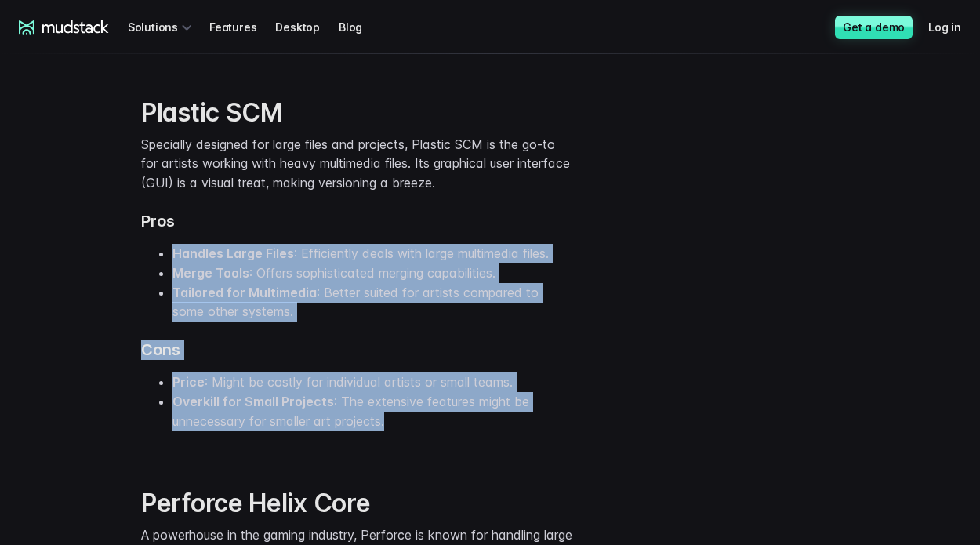 This screenshot has height=545, width=980. What do you see at coordinates (360, 27) in the screenshot?
I see `a: Blog` at bounding box center [360, 27].